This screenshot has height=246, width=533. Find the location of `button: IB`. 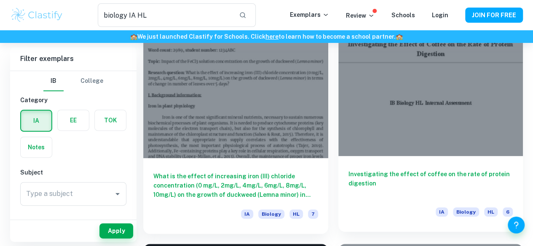

button: IB is located at coordinates (53, 81).